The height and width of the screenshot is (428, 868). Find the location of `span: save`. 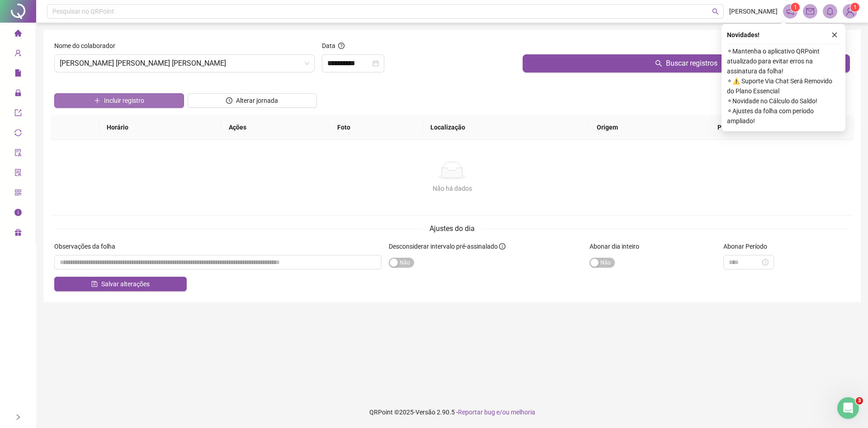

span: save is located at coordinates (94, 284).